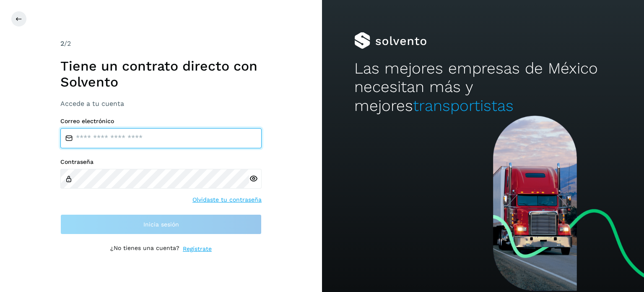  Describe the element at coordinates (161, 44) in the screenshot. I see `div: /2` at that location.